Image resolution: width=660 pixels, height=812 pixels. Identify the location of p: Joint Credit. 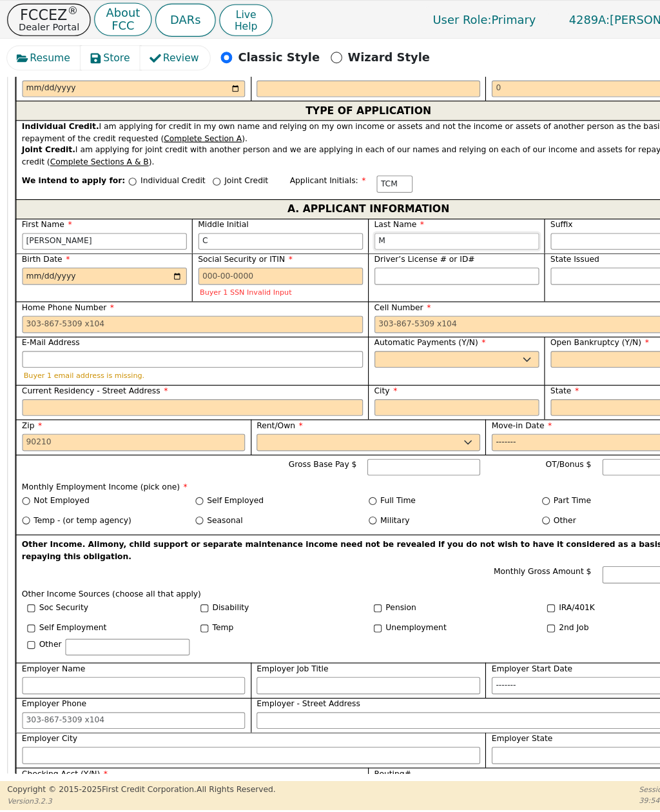
(220, 163).